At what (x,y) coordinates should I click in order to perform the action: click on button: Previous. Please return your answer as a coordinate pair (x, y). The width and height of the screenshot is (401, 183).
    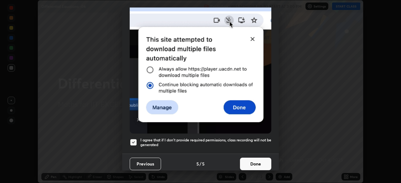
    Looking at the image, I should click on (145, 164).